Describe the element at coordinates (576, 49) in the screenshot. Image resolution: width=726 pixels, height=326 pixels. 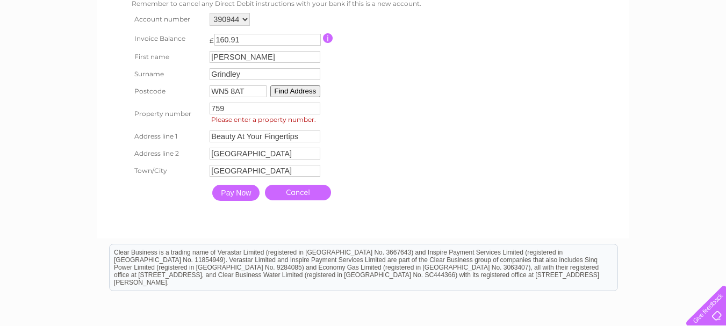
I see `a: Energy` at that location.